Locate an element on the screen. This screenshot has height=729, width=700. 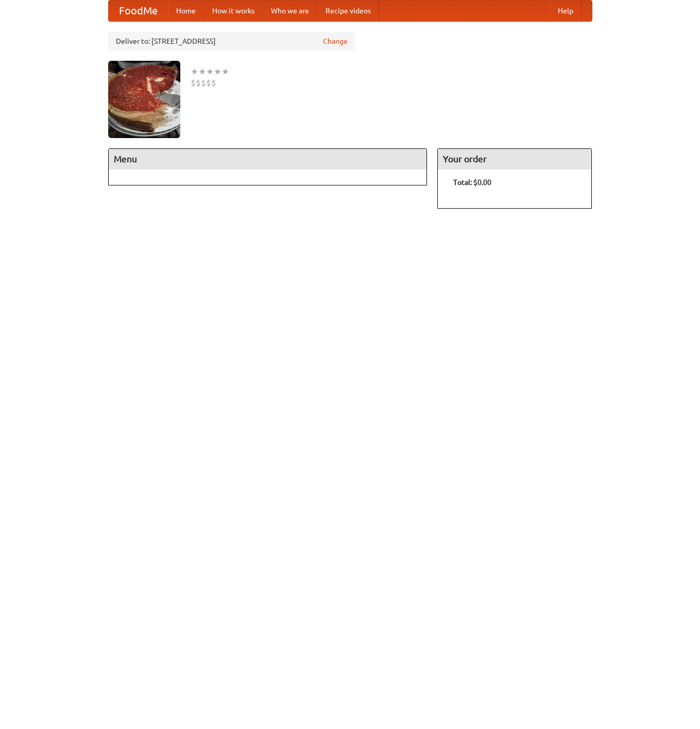
a: Home is located at coordinates (186, 11).